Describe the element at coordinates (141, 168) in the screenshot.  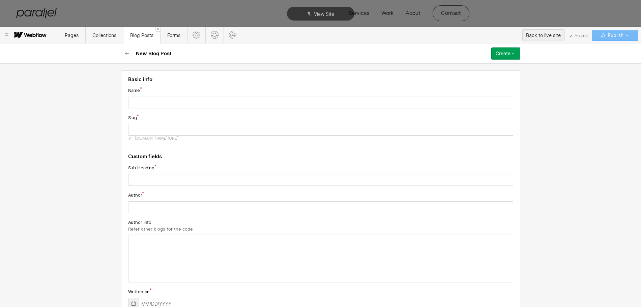
I see `span: Sub Heading` at that location.